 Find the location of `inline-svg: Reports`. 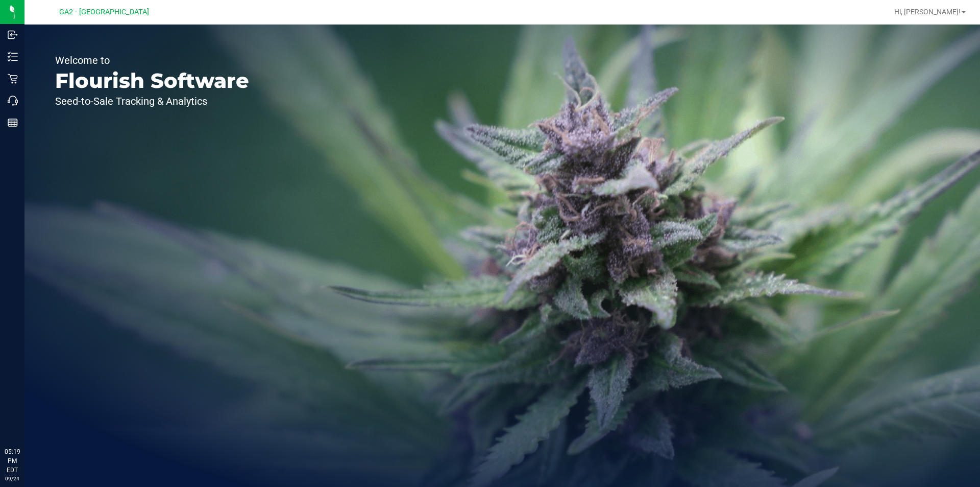

inline-svg: Reports is located at coordinates (13, 123).